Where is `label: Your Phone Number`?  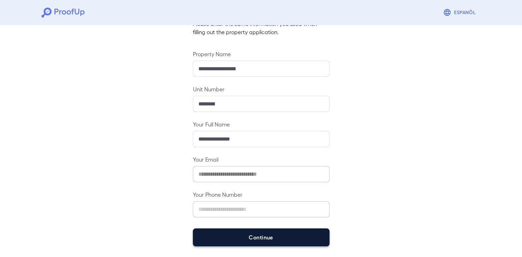 label: Your Phone Number is located at coordinates (261, 194).